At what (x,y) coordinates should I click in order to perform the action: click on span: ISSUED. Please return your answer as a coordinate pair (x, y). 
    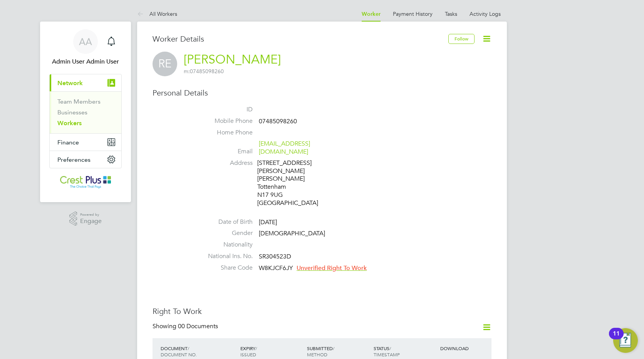
    Looking at the image, I should click on (248, 354).